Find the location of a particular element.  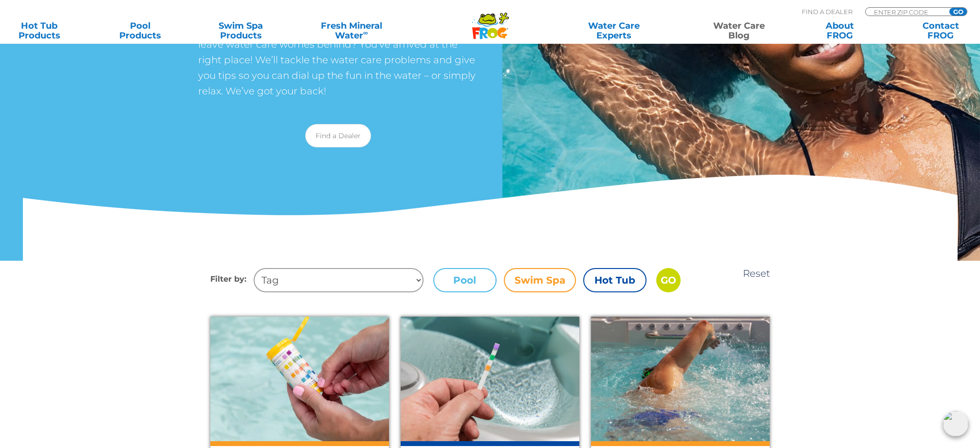

a: ContactFROG is located at coordinates (941, 31).